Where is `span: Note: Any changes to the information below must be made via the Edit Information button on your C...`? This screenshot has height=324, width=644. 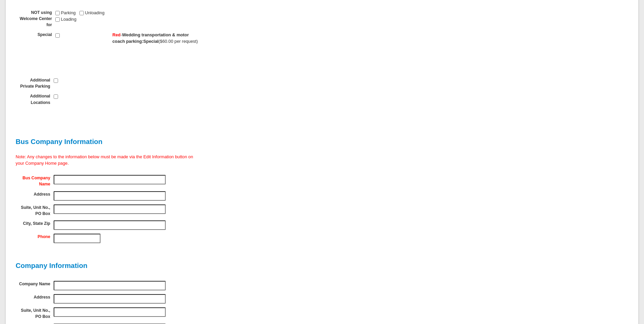
span: Note: Any changes to the information below must be made via the Edit Information button on your C... is located at coordinates (104, 160).